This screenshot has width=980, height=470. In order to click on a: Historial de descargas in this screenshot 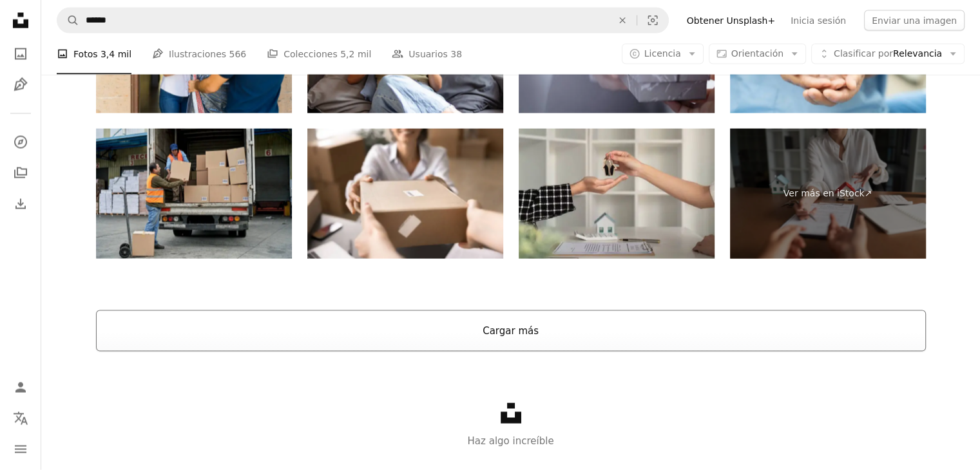, I will do `click(21, 204)`.